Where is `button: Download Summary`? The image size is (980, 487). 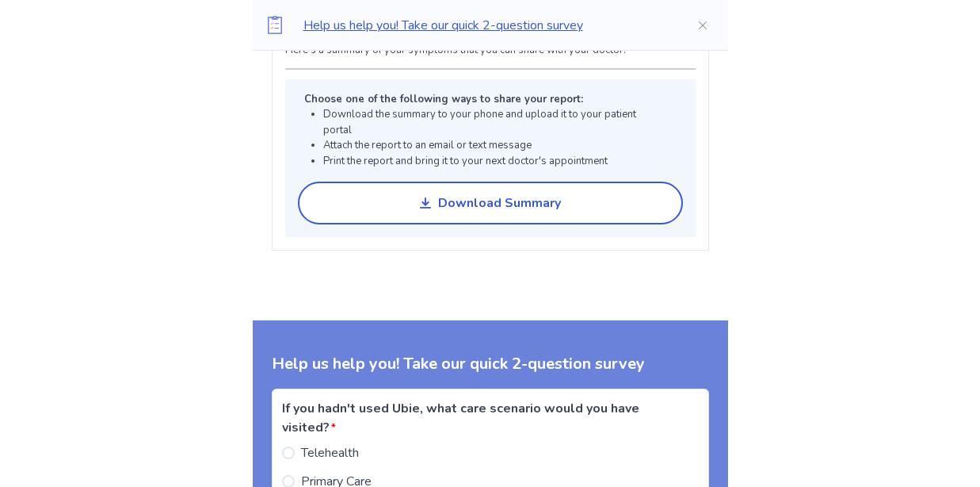
button: Download Summary is located at coordinates (490, 203).